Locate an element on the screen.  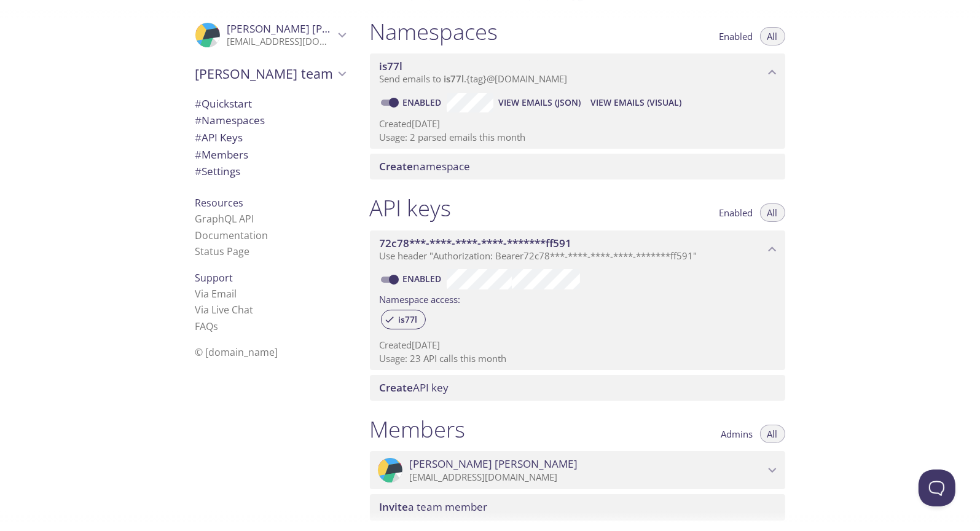
div: Quickstart is located at coordinates (270, 104).